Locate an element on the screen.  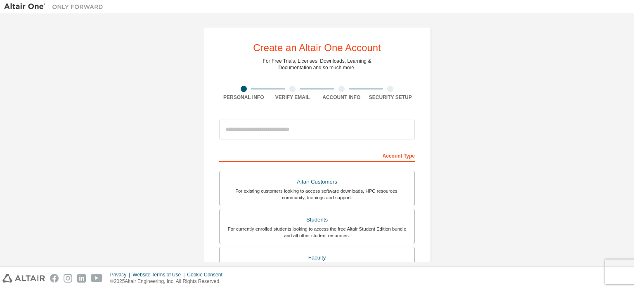
div: Account Info is located at coordinates (341, 97).